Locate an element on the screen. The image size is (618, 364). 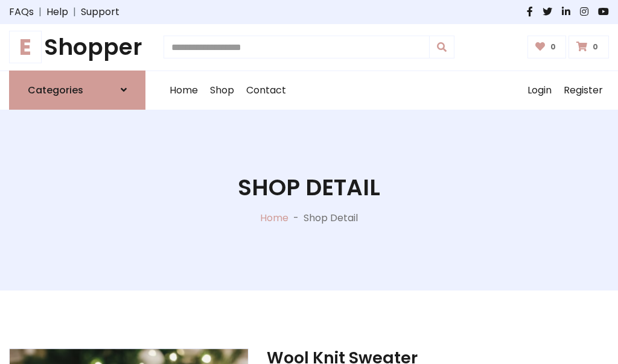
a: Shop is located at coordinates (222, 91).